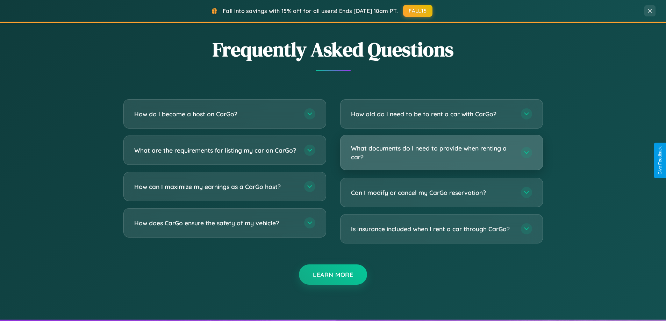 This screenshot has height=321, width=666. Describe the element at coordinates (433, 114) in the screenshot. I see `h3: How old do I need to be to rent a car with CarGo?` at that location.